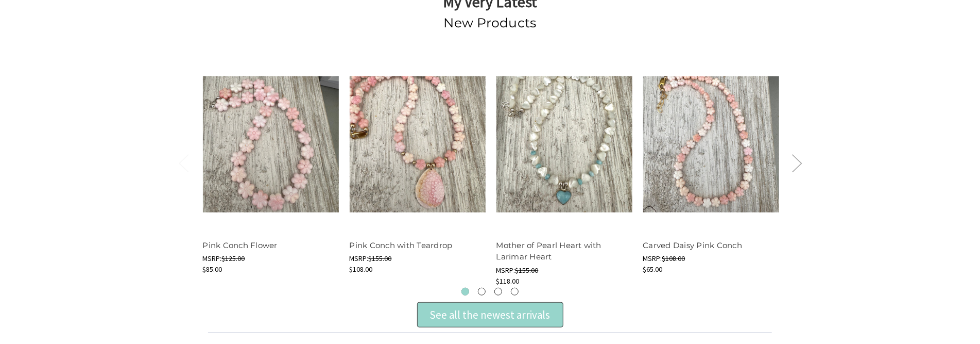 This screenshot has width=980, height=344. Describe the element at coordinates (418, 144) in the screenshot. I see `img: Pink Conch with Teardrop` at that location.